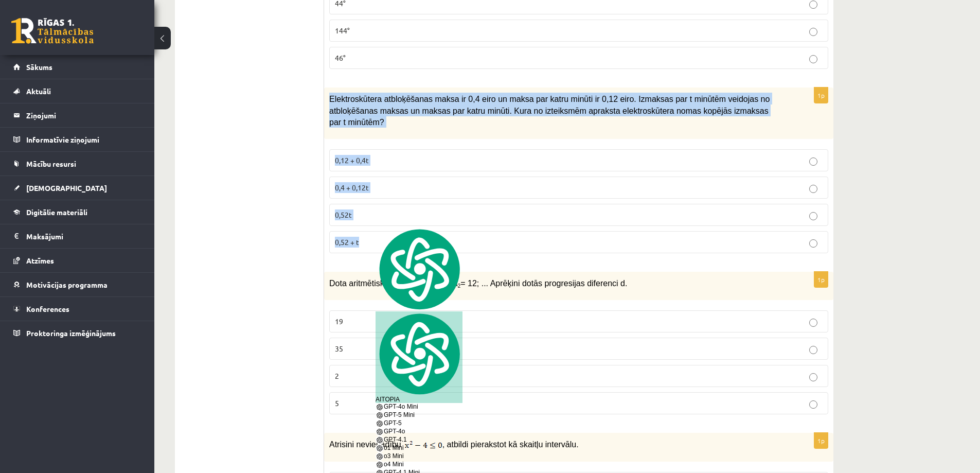 The height and width of the screenshot is (473, 980). I want to click on span: 19, so click(339, 321).